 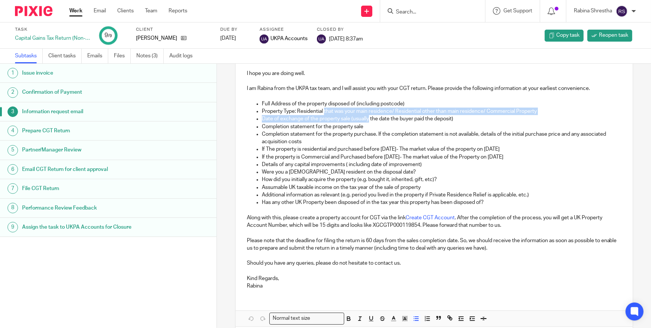 I want to click on p: Property Type: Residential that was your main residence/ Residential other than main residence/ C..., so click(x=442, y=111).